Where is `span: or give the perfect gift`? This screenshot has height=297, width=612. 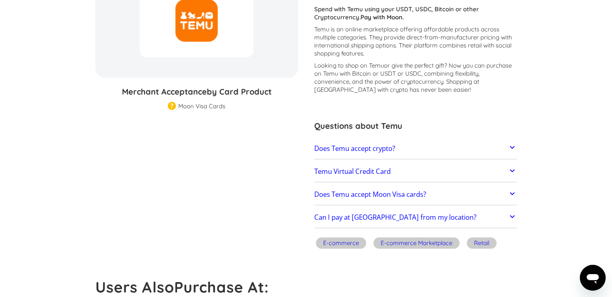
span: or give the perfect gift is located at coordinates (414, 65).